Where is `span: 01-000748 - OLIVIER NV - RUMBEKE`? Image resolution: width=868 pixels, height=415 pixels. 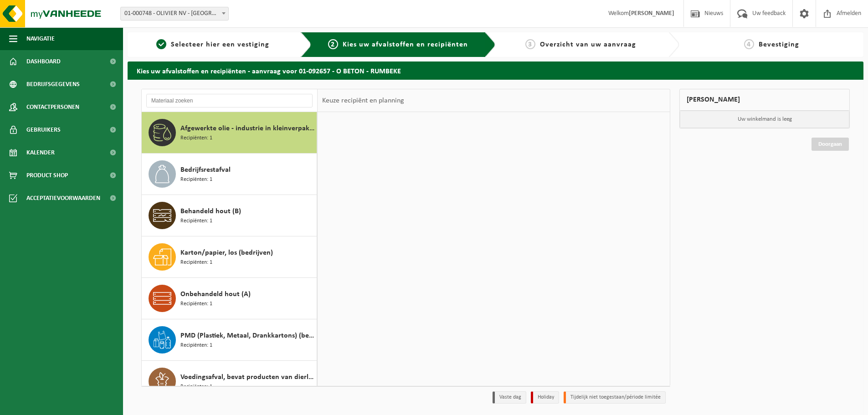 span: 01-000748 - OLIVIER NV - RUMBEKE is located at coordinates (175, 14).